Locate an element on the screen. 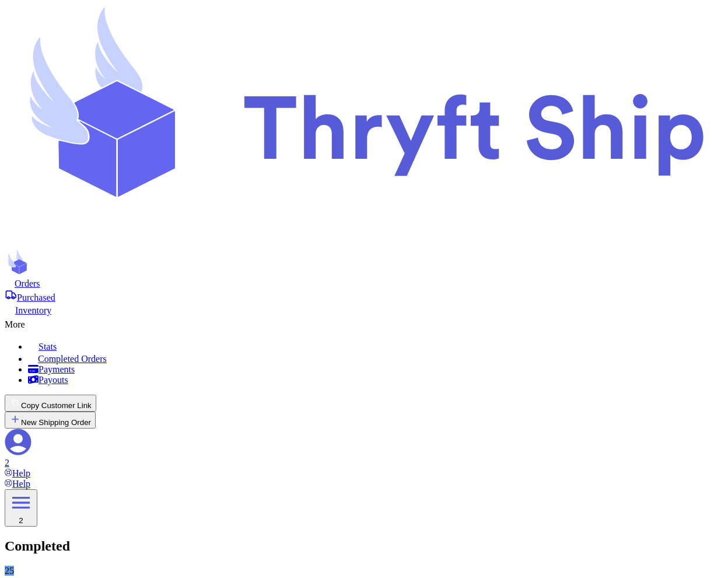  span: Stats is located at coordinates (47, 346).